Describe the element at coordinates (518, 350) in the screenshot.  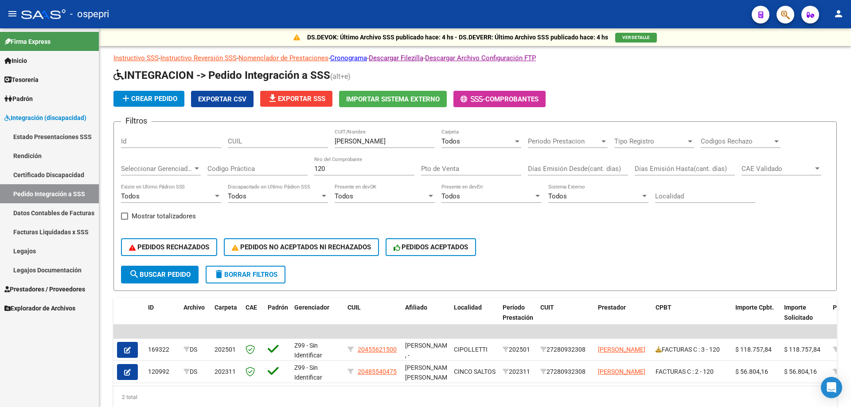
I see `div: 202501` at that location.